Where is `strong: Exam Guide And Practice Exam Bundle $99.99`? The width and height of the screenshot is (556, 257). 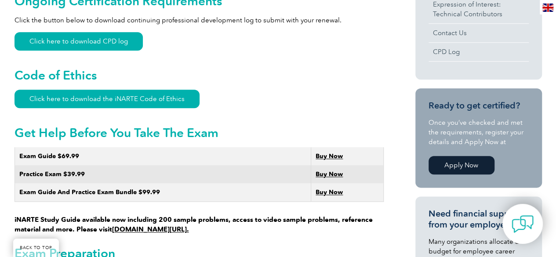
strong: Exam Guide And Practice Exam Bundle $99.99 is located at coordinates (90, 192).